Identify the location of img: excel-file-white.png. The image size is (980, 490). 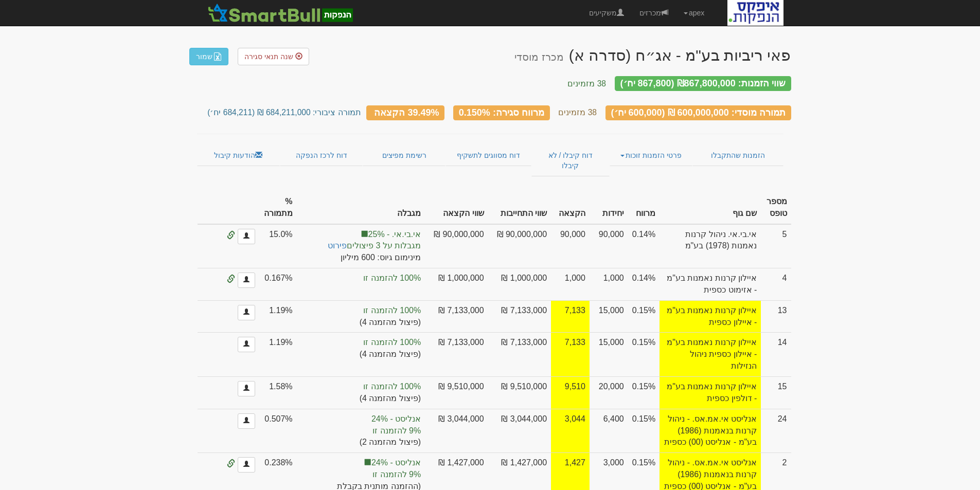
(217, 57).